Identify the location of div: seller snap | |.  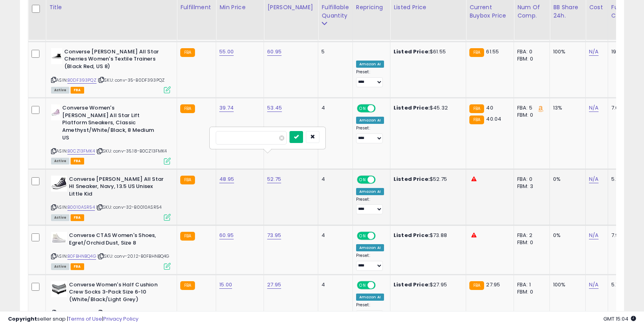
(73, 319).